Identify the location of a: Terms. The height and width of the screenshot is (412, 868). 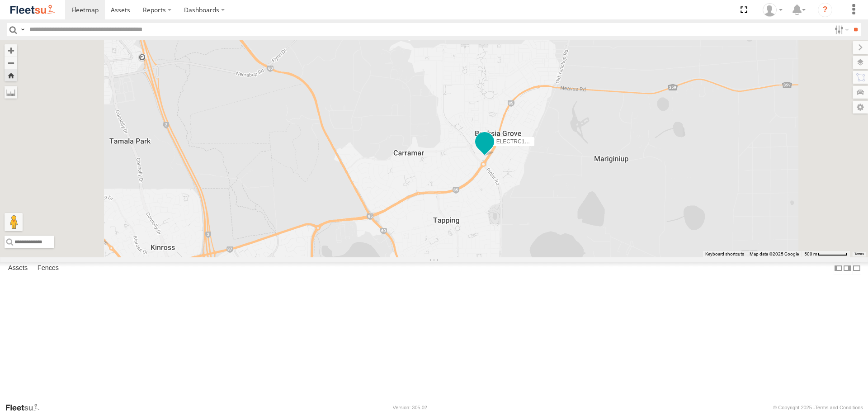
(859, 253).